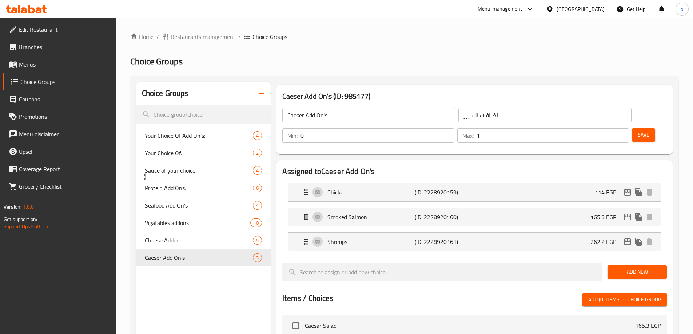 This screenshot has width=693, height=334. What do you see at coordinates (606, 242) in the screenshot?
I see `p: 262.2 EGP` at bounding box center [606, 242].